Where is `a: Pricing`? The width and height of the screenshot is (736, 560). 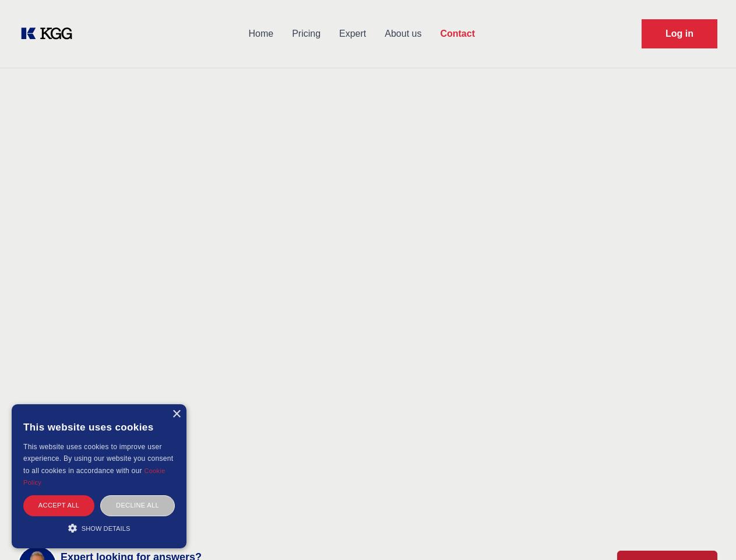
a: Pricing is located at coordinates (306, 33).